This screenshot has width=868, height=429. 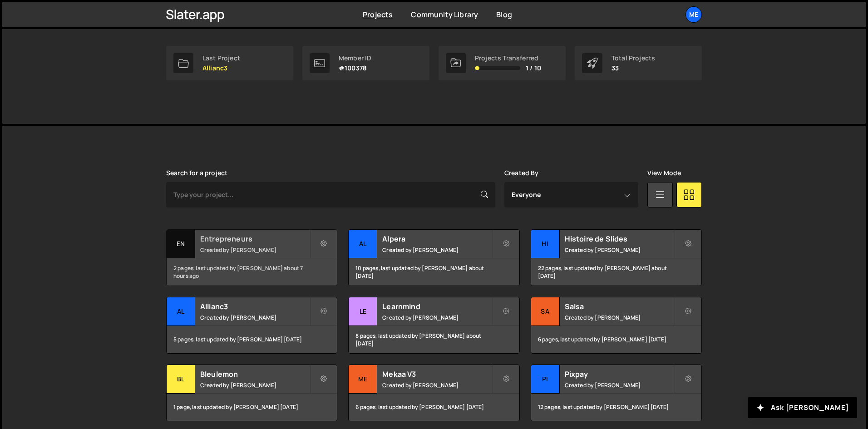 What do you see at coordinates (508, 58) in the screenshot?
I see `div: Projects Transferred` at bounding box center [508, 58].